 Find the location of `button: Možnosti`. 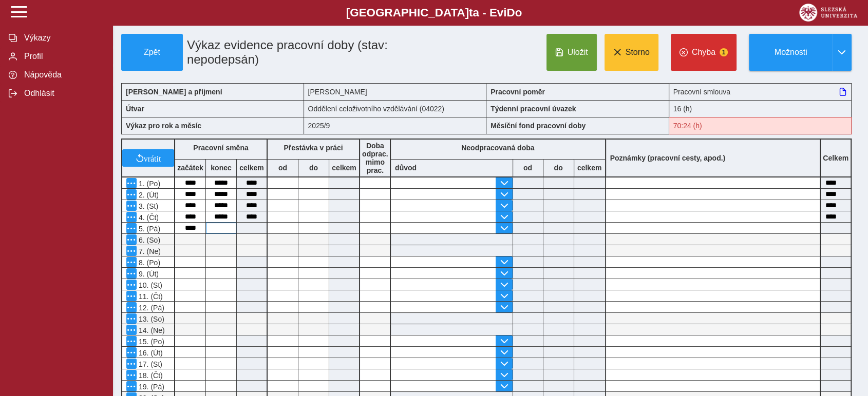

button: Možnosti is located at coordinates (790, 52).